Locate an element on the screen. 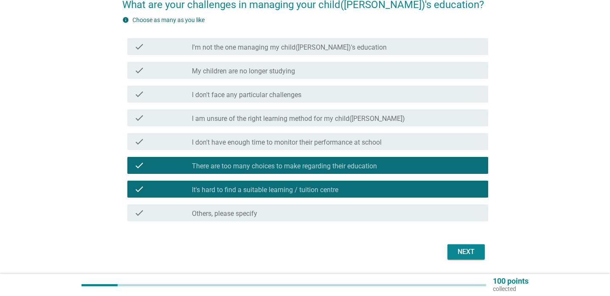  div: Next is located at coordinates (466, 252).